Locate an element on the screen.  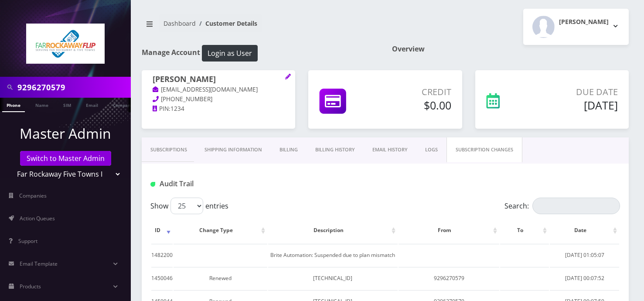
th: From: activate to sort column ascending is located at coordinates (449, 231).